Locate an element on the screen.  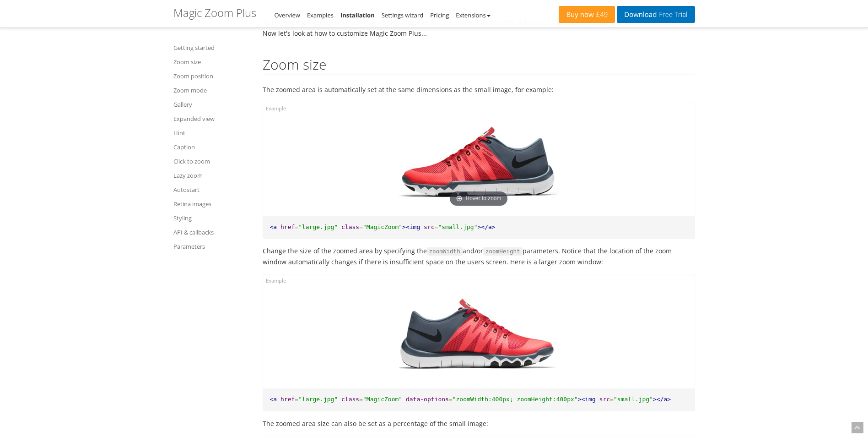
a: DownloadFree Trial is located at coordinates (655, 14).